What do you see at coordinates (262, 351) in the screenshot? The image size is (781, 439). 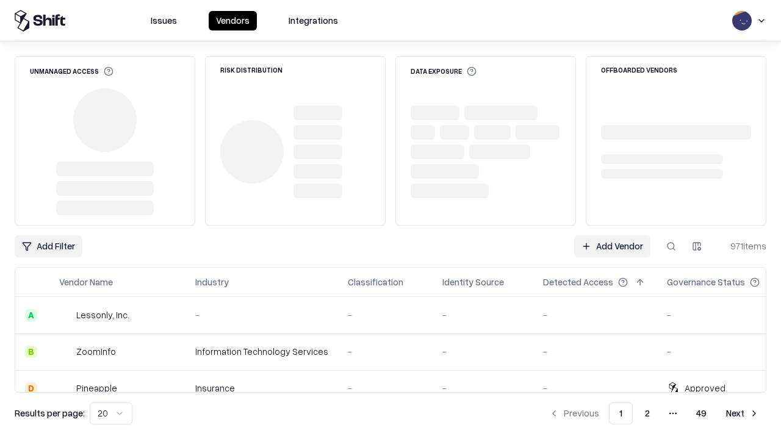 I see `div: Information Technology Services` at bounding box center [262, 351].